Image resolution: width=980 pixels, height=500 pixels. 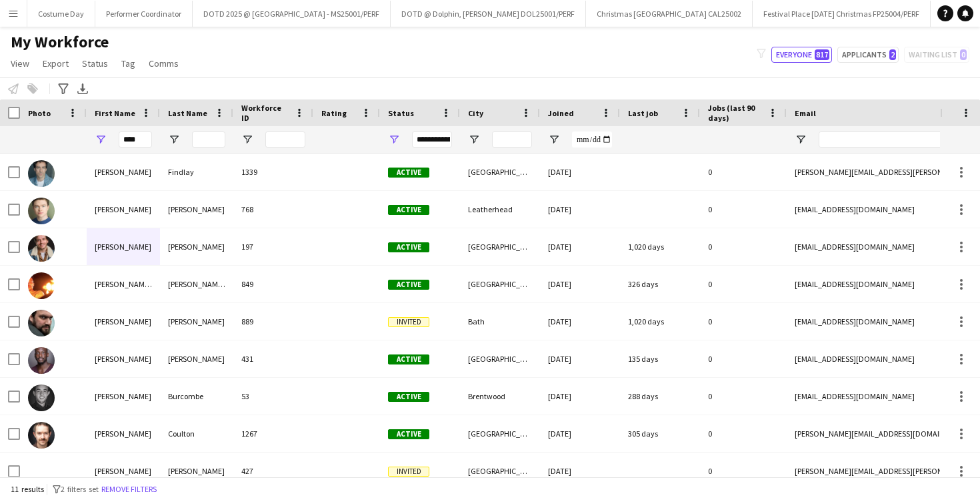 What do you see at coordinates (561, 113) in the screenshot?
I see `span: Joined` at bounding box center [561, 113].